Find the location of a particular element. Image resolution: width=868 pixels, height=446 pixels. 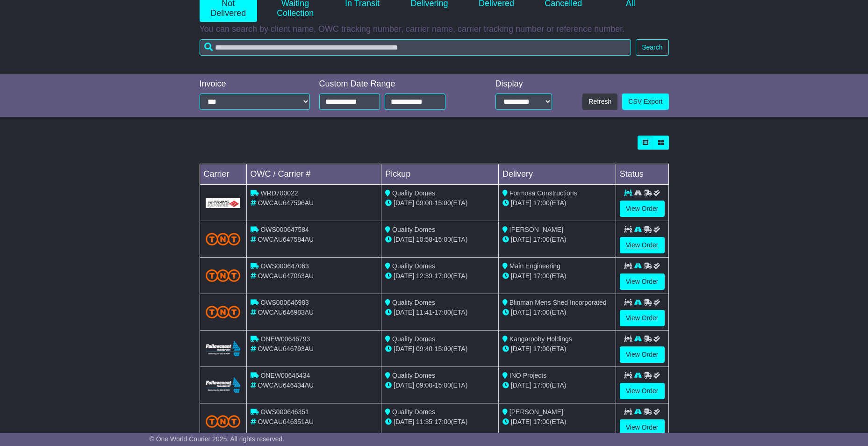

span: OWS000647584 is located at coordinates (285, 230).